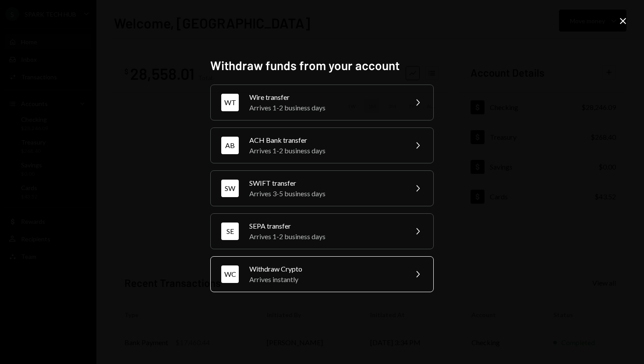 Image resolution: width=644 pixels, height=364 pixels. I want to click on button: SWSWIFT transferArrives 3-5 business days, so click(322, 189).